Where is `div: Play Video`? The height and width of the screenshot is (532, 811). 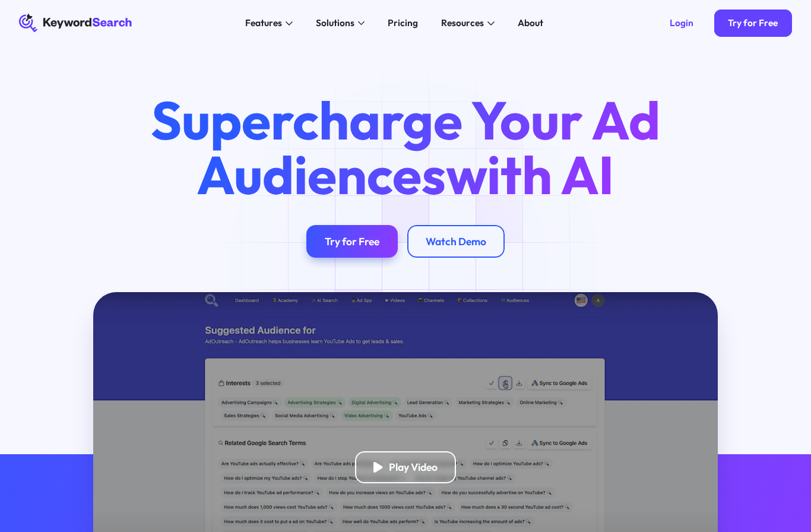
div: Play Video is located at coordinates (414, 468).